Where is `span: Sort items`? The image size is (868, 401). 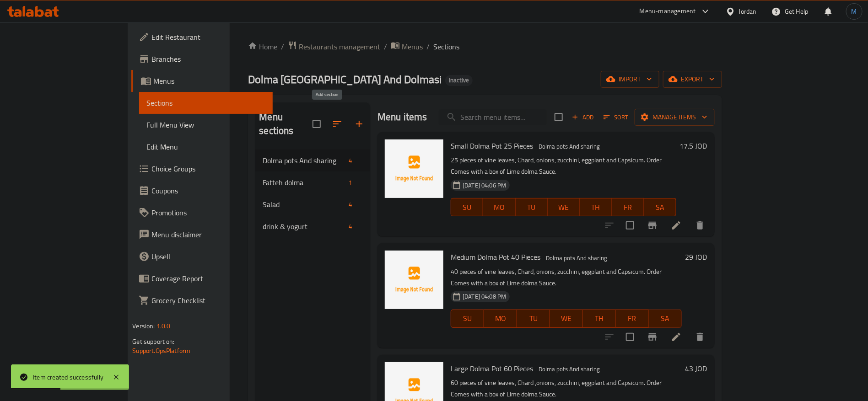
span: Sort items is located at coordinates (616, 117).